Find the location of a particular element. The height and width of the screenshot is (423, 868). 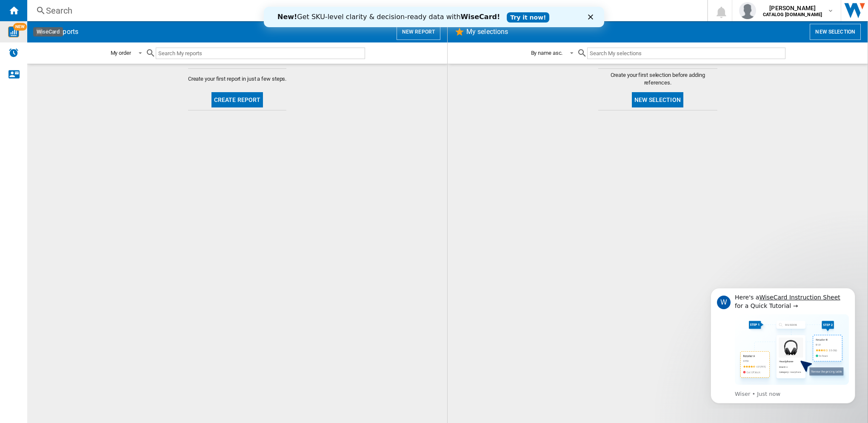

div: Profile image for Wiser is located at coordinates (26, 22).